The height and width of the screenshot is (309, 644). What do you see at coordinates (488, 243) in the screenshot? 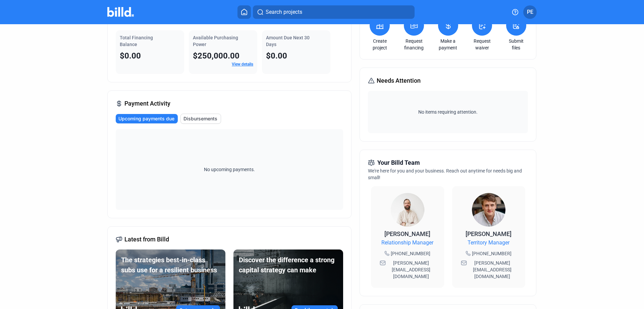
I see `span: Territory Manager` at bounding box center [488, 243].